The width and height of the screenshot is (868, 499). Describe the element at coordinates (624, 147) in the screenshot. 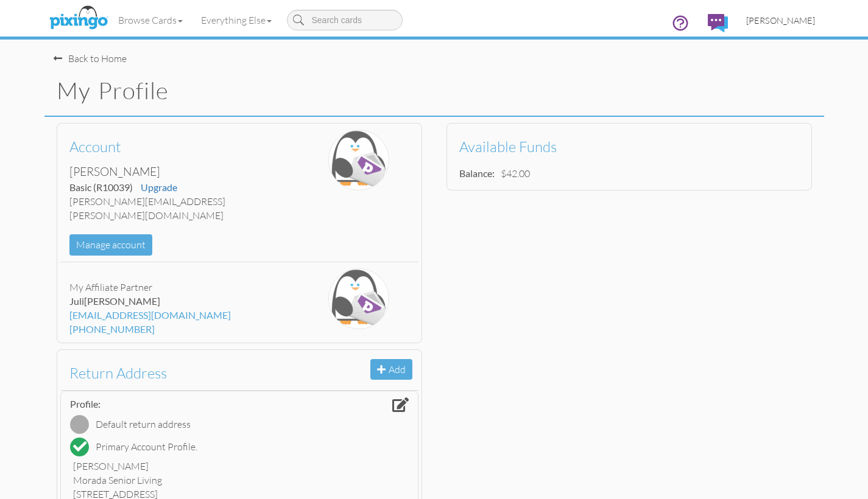

I see `h3: Available Funds` at that location.